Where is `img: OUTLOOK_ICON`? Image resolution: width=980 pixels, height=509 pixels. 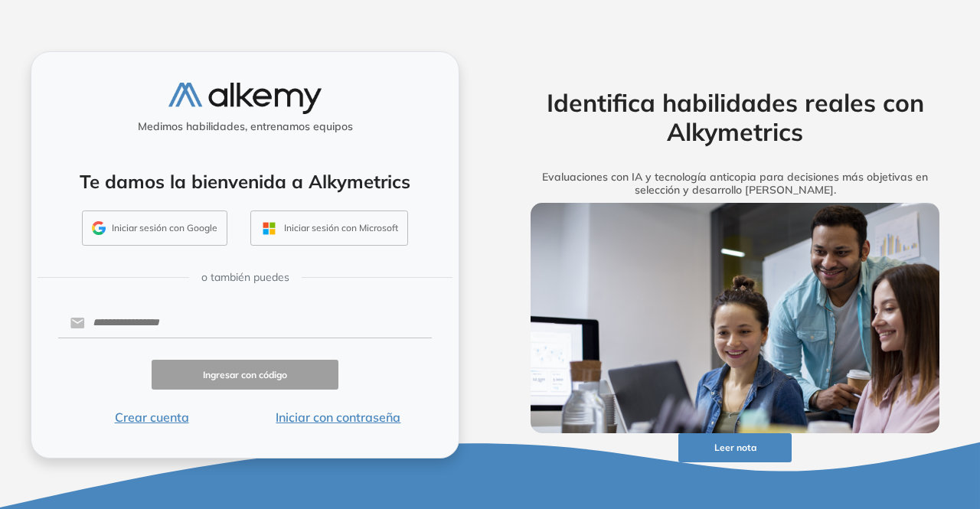
img: OUTLOOK_ICON is located at coordinates (269, 228).